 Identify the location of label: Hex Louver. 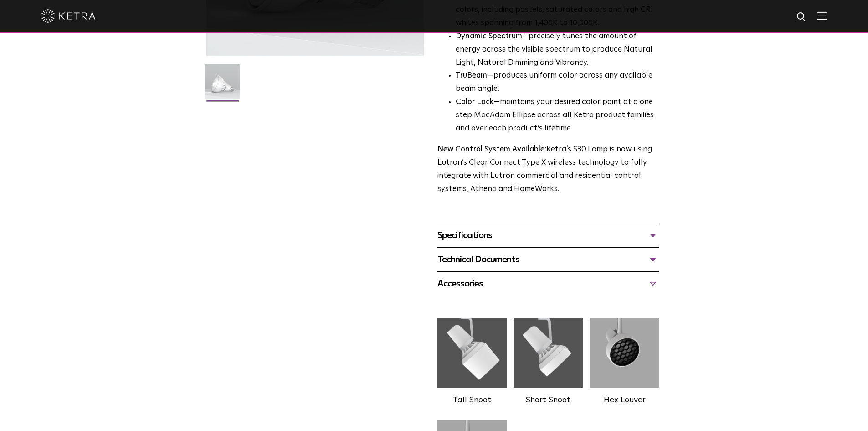
(625, 400).